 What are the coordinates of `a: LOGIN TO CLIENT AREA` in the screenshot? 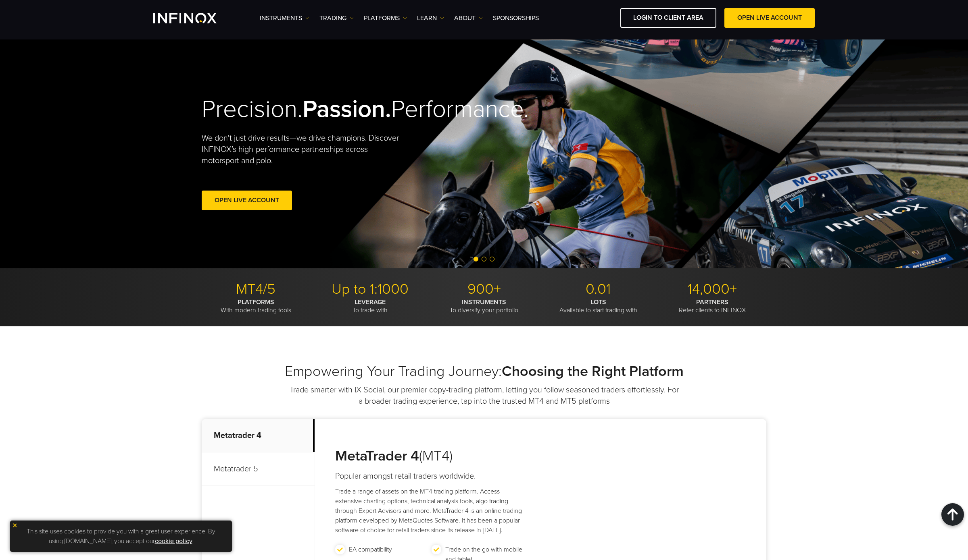 It's located at (669, 18).